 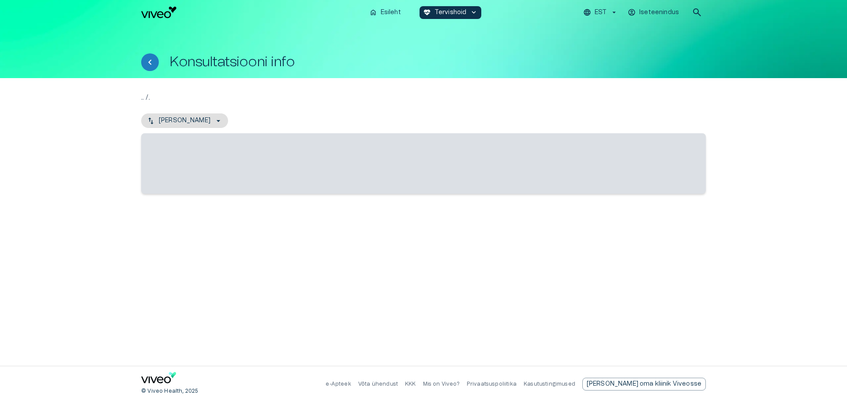 What do you see at coordinates (491, 384) in the screenshot?
I see `a: Privaatsuspoliitika` at bounding box center [491, 384].